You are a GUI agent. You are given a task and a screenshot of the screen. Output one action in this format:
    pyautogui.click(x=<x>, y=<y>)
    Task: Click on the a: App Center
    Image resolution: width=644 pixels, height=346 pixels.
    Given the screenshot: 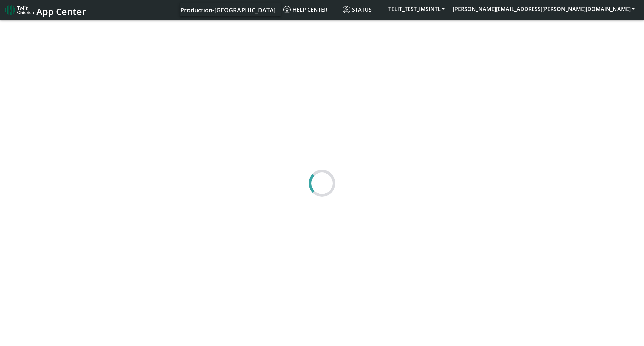 What is the action you would take?
    pyautogui.click(x=45, y=9)
    